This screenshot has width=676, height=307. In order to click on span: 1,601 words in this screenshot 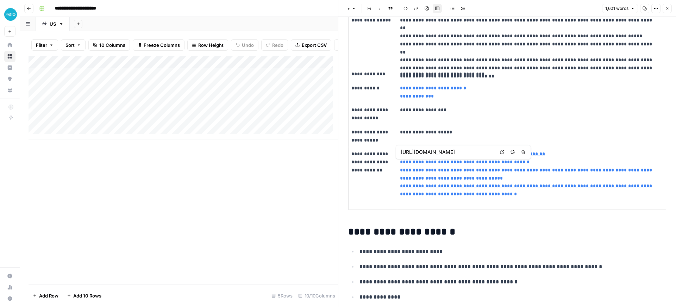, I will do `click(617, 8)`.